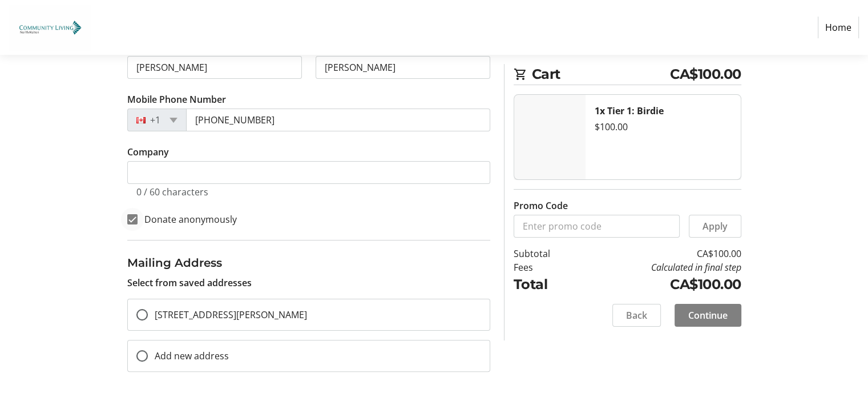  Describe the element at coordinates (540, 206) in the screenshot. I see `label: Promo Code` at that location.